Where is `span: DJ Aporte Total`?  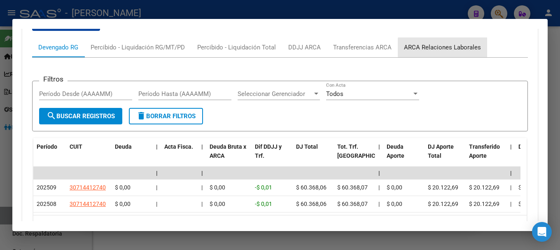 span: DJ Aporte Total is located at coordinates (441, 151).